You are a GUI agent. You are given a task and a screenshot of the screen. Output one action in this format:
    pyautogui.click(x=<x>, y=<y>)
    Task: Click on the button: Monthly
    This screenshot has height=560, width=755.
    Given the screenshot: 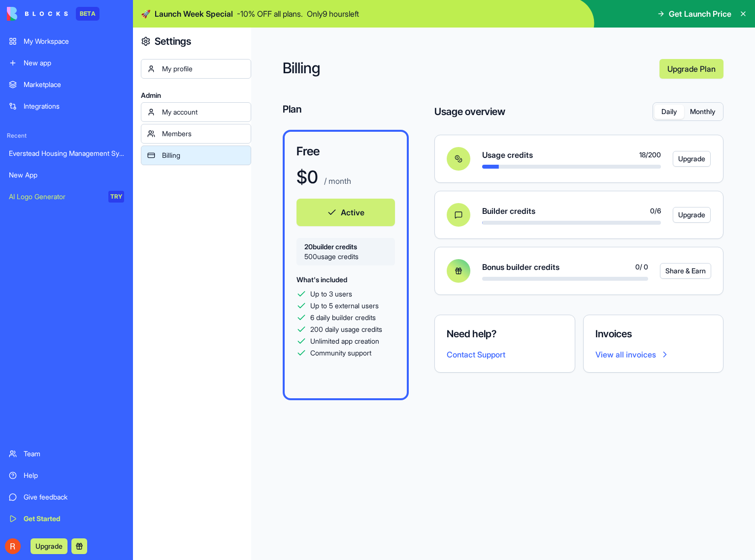 What is the action you would take?
    pyautogui.click(x=703, y=112)
    